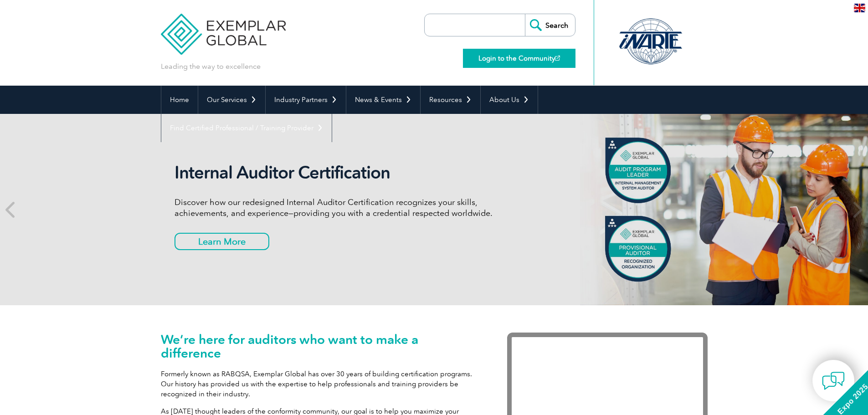 This screenshot has width=868, height=415. I want to click on a: Our Services, so click(231, 100).